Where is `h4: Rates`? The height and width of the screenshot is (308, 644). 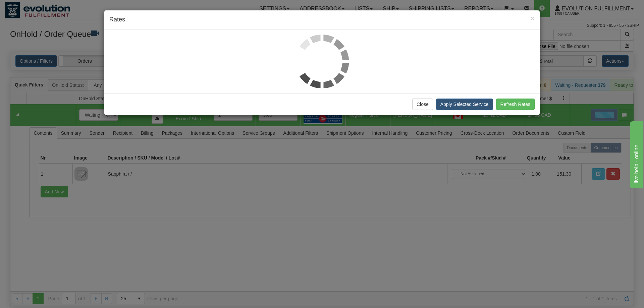
h4: Rates is located at coordinates (322, 19).